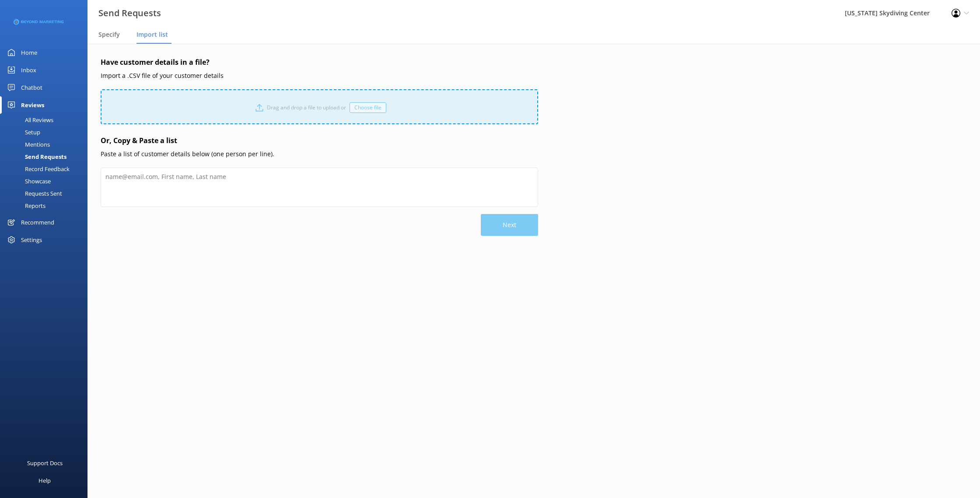  I want to click on div: Showcase, so click(28, 181).